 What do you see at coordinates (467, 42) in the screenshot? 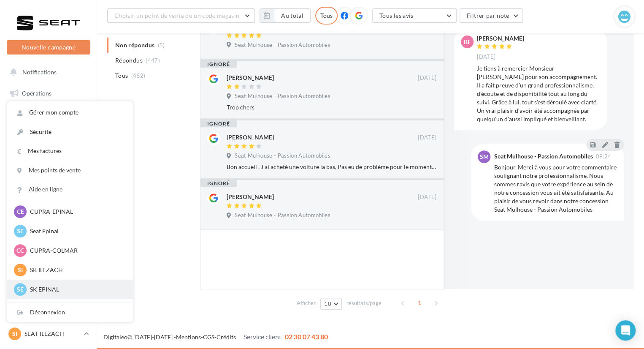
I see `span: RF` at bounding box center [467, 42].